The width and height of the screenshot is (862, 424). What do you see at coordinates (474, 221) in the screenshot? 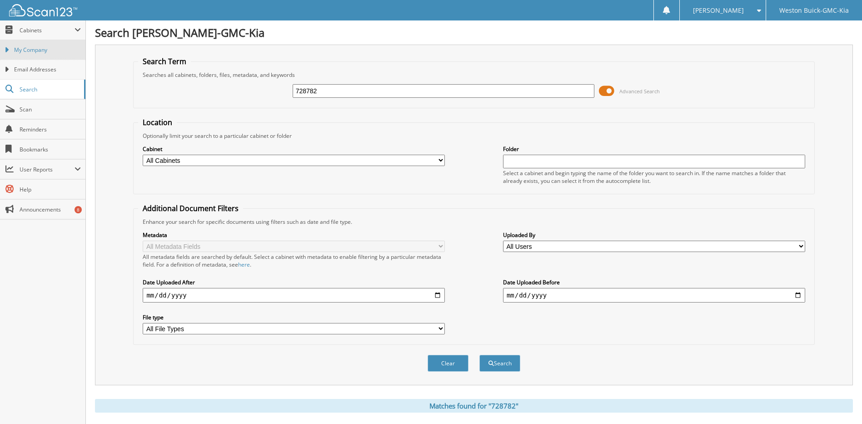
I see `div: Enhance your search for specific documents using filters such as date and file type.` at bounding box center [474, 221].